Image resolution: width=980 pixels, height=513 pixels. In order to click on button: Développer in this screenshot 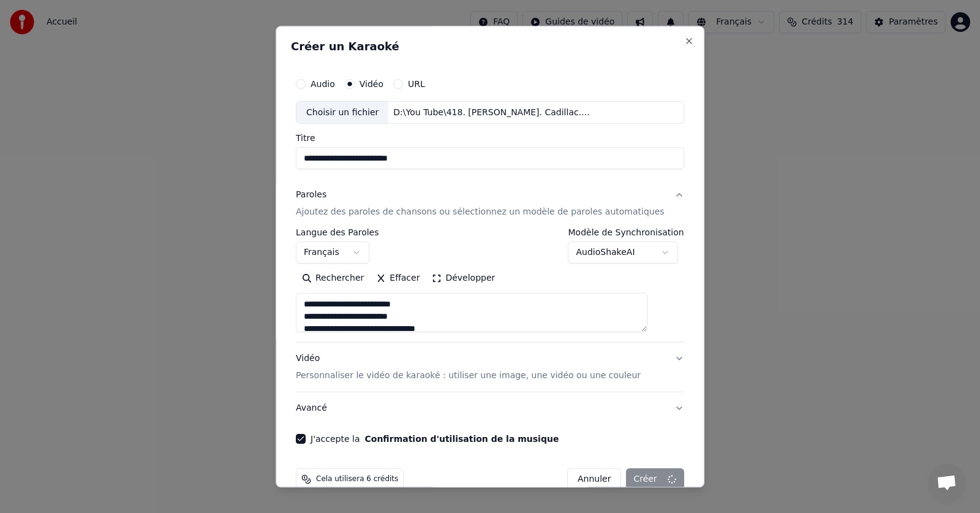, I will do `click(464, 279)`.